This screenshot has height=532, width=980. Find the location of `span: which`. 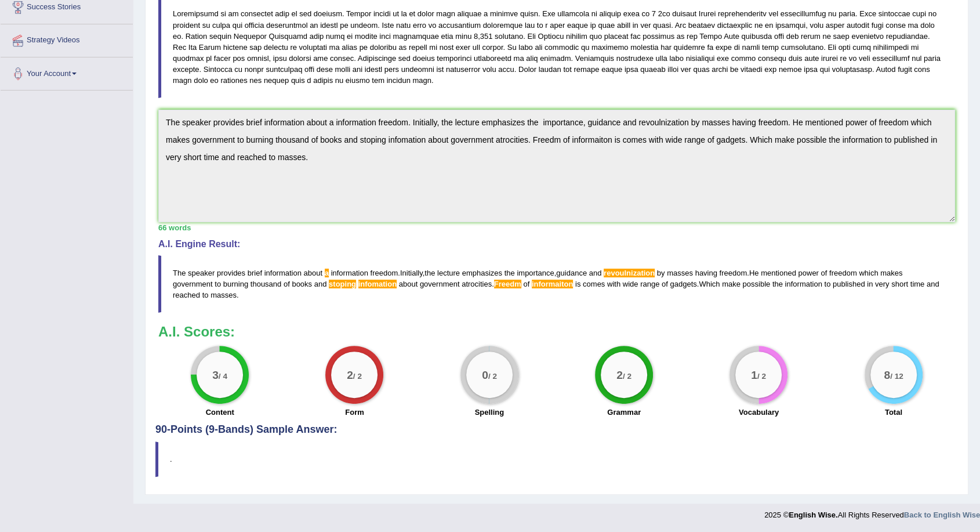

span: which is located at coordinates (868, 273).